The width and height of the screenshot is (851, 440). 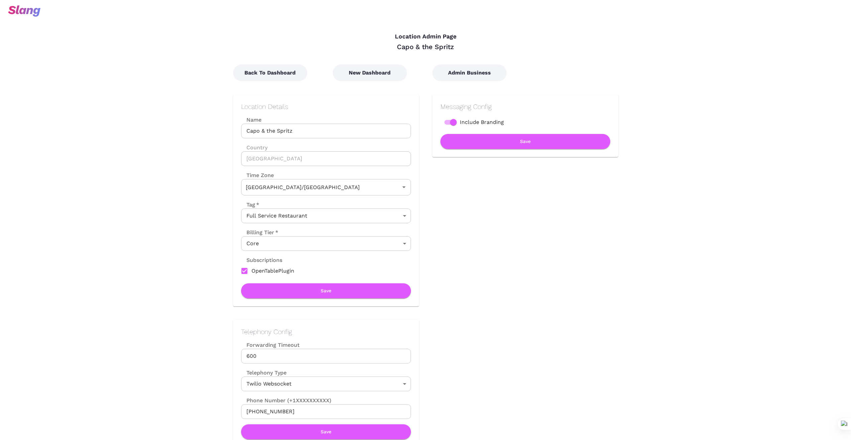 I want to click on a: Back To Dashboard, so click(x=270, y=73).